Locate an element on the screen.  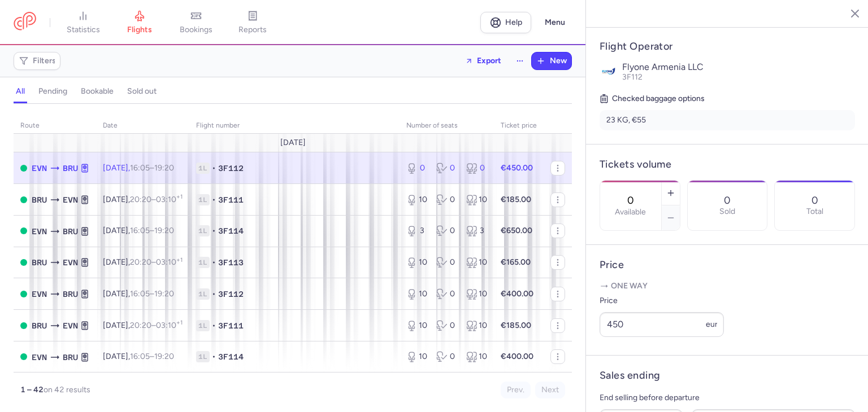
th: route is located at coordinates (55, 126).